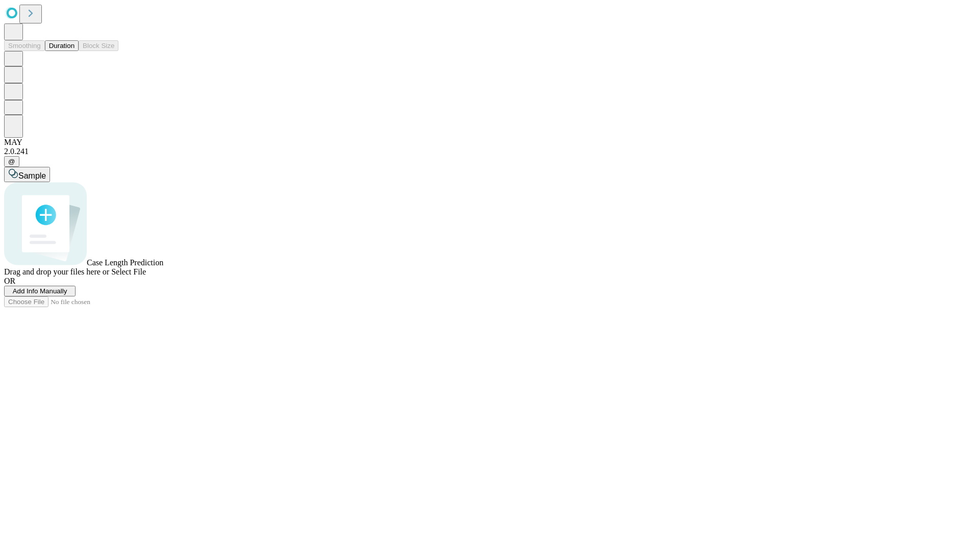 The height and width of the screenshot is (551, 980). What do you see at coordinates (40, 291) in the screenshot?
I see `button: Add Info Manually` at bounding box center [40, 291].